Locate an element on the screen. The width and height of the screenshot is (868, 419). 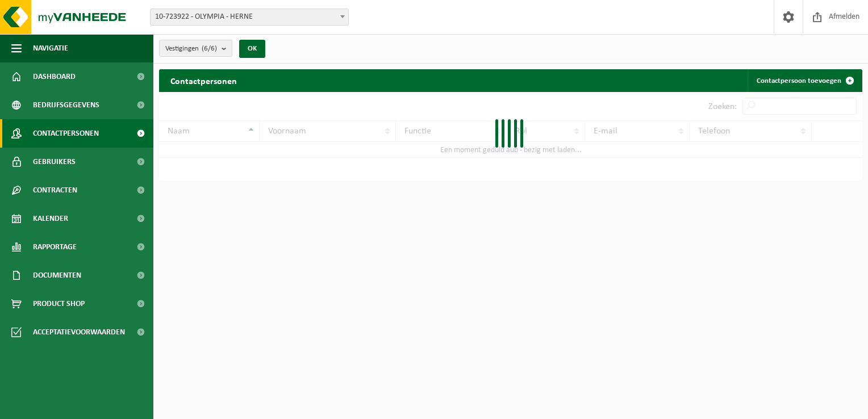
span: Acceptatievoorwaarden is located at coordinates (79, 332).